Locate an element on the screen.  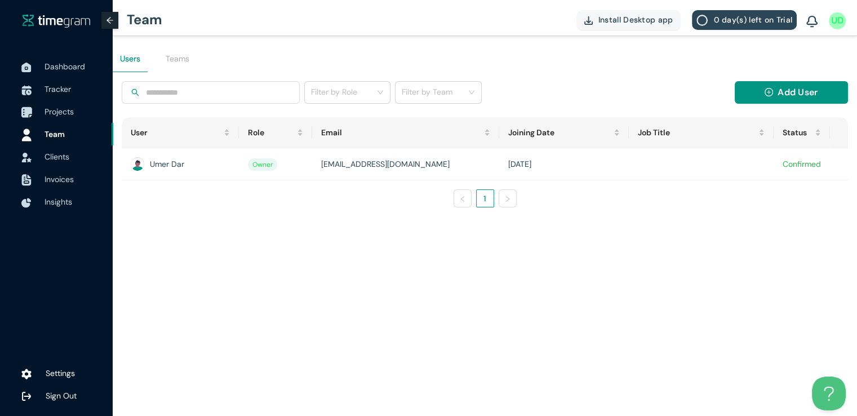
img: DownloadApp is located at coordinates (588, 20).